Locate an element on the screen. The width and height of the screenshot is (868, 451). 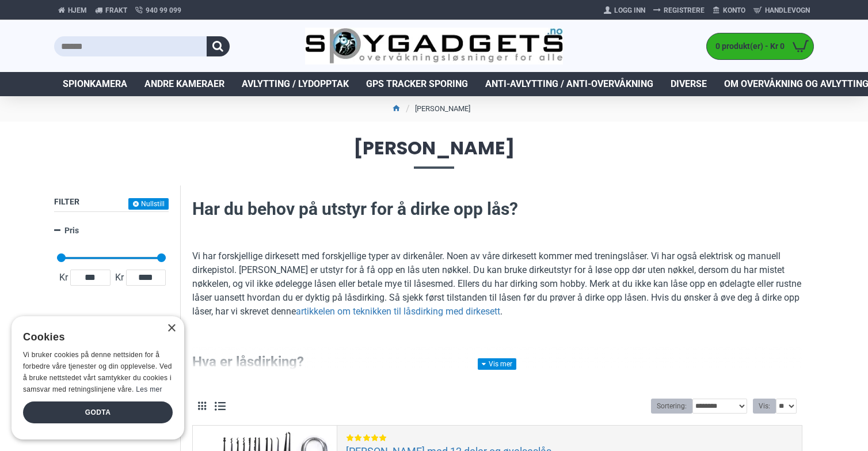
button: Nullstill is located at coordinates (149, 204).